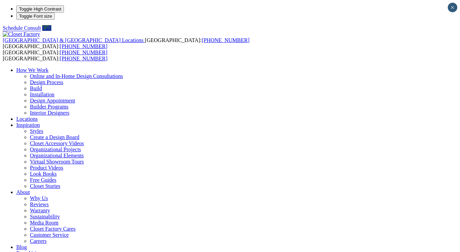  What do you see at coordinates (28, 125) in the screenshot?
I see `a: Inspiration` at bounding box center [28, 125].